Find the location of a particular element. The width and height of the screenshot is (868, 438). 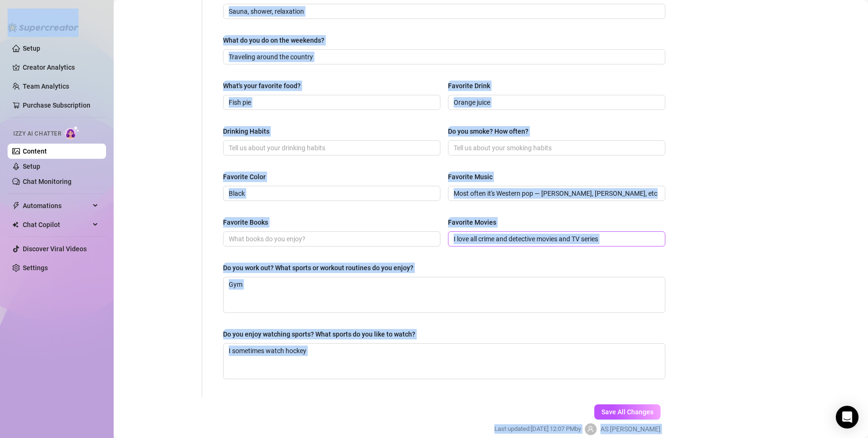

div: What do you do on the weekends? is located at coordinates (274, 40).